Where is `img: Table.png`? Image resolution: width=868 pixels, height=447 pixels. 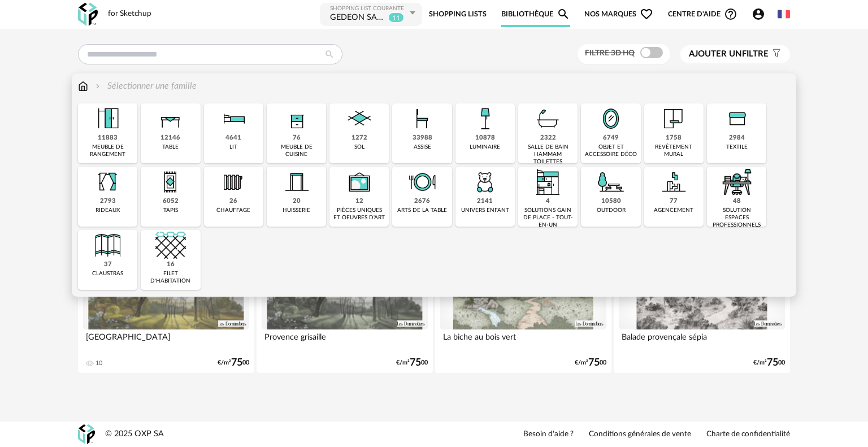
img: Table.png is located at coordinates (171, 118).